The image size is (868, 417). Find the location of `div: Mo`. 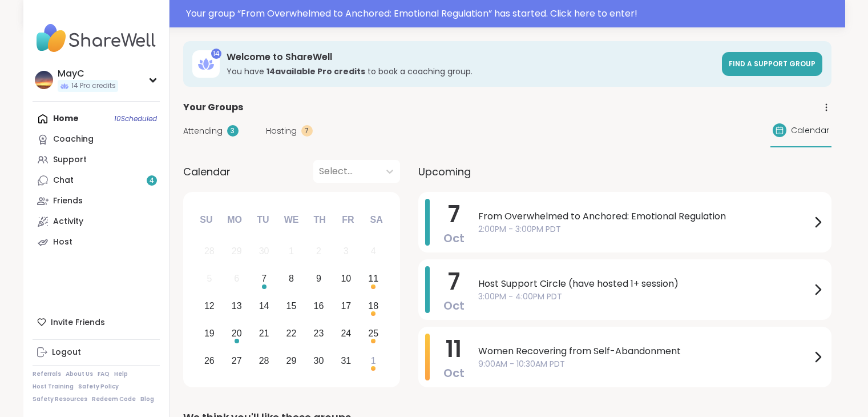

div: Mo is located at coordinates (234, 220).